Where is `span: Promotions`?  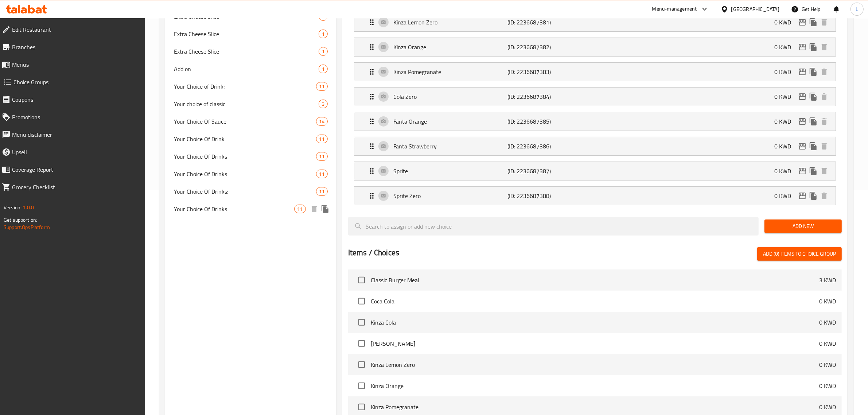 span: Promotions is located at coordinates (75, 117).